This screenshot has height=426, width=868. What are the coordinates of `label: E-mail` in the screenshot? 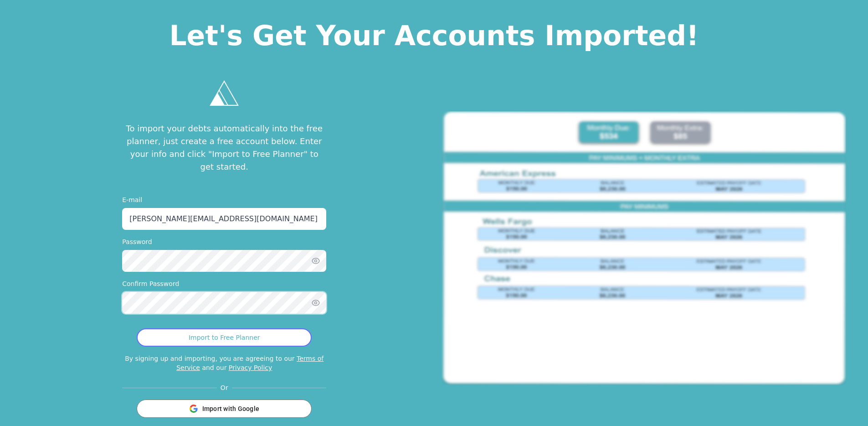 It's located at (224, 200).